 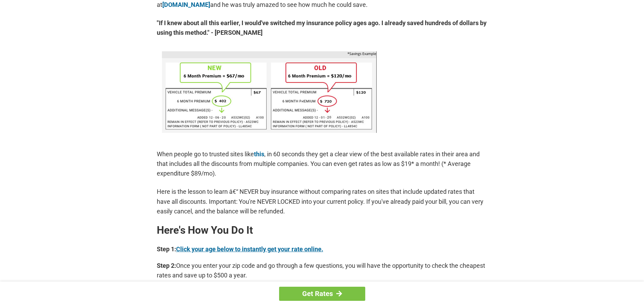 What do you see at coordinates (259, 154) in the screenshot?
I see `a: this` at bounding box center [259, 154].